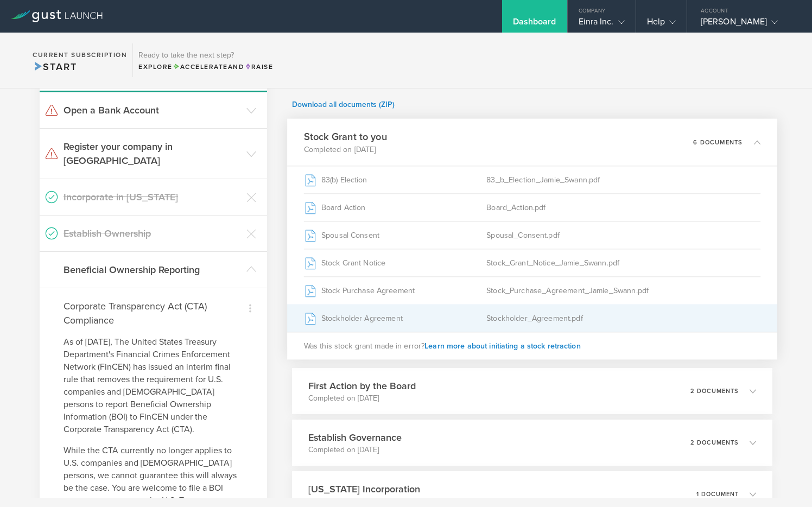 The image size is (812, 507). What do you see at coordinates (396, 207) in the screenshot?
I see `div: Board Action` at bounding box center [396, 207].